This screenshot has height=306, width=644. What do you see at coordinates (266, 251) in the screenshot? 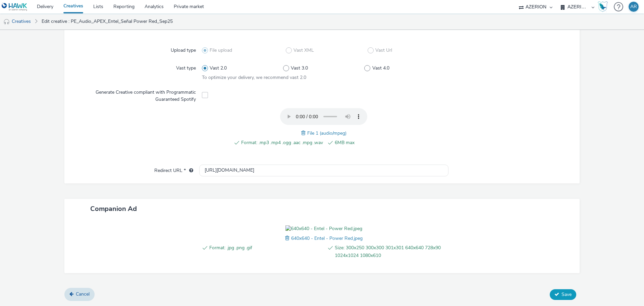
I see `span: Format: .jpg .png .gif` at bounding box center [266, 251].